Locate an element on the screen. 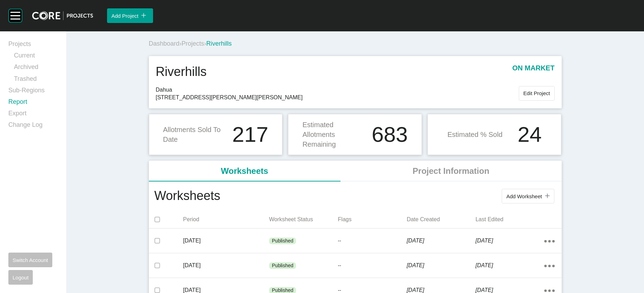 This screenshot has width=644, height=293. button: Edit Project is located at coordinates (537, 94).